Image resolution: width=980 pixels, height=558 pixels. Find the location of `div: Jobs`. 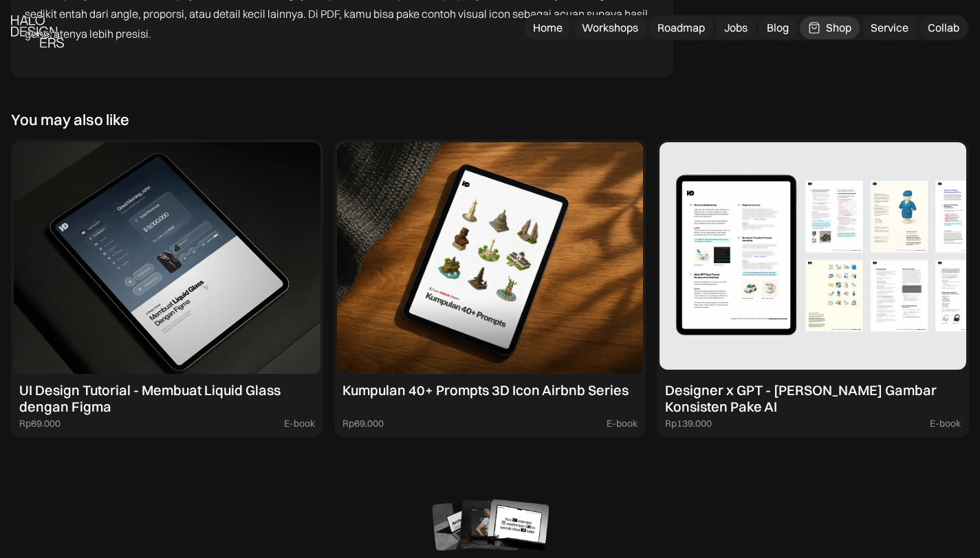

div: Jobs is located at coordinates (736, 28).